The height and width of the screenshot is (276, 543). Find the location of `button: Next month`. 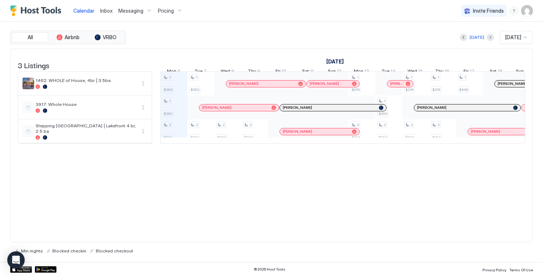

button: Next month is located at coordinates (490, 37).